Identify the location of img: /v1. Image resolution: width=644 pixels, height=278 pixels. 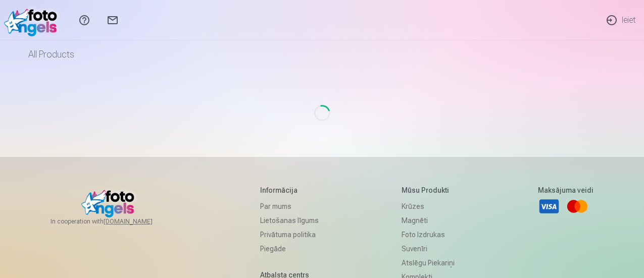
(33, 20).